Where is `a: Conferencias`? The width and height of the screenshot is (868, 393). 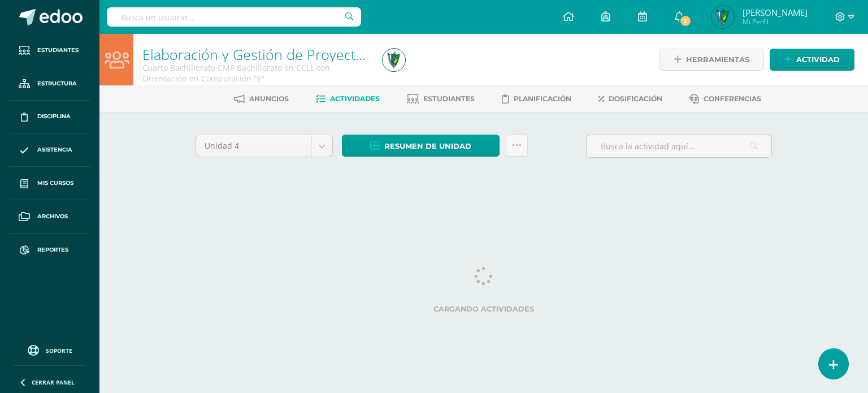 a: Conferencias is located at coordinates (724, 99).